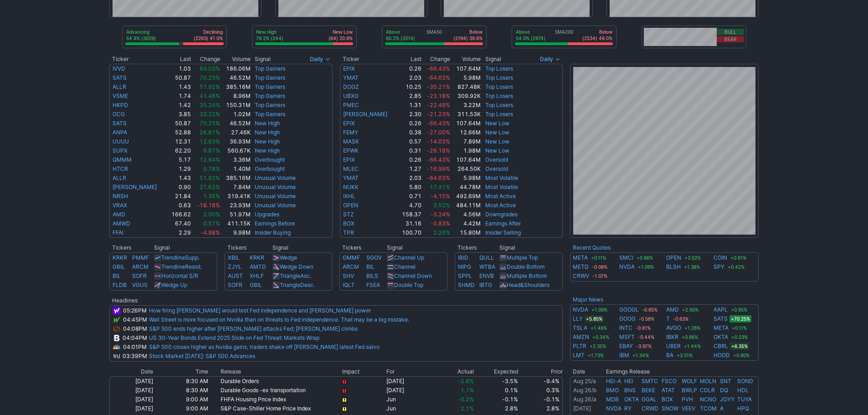 The width and height of the screenshot is (868, 415). What do you see at coordinates (209, 38) in the screenshot?
I see `p: (2263) 41.0%` at bounding box center [209, 38].